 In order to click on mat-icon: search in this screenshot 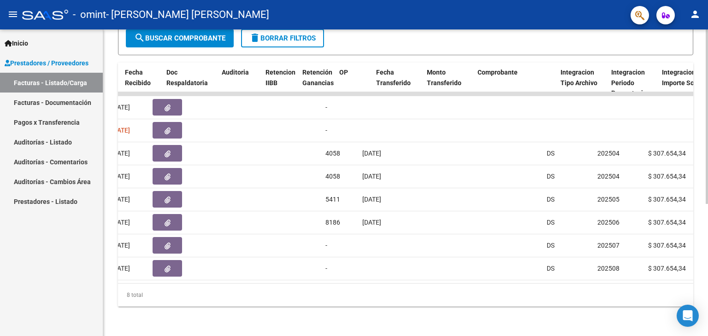, I will do `click(140, 38)`.